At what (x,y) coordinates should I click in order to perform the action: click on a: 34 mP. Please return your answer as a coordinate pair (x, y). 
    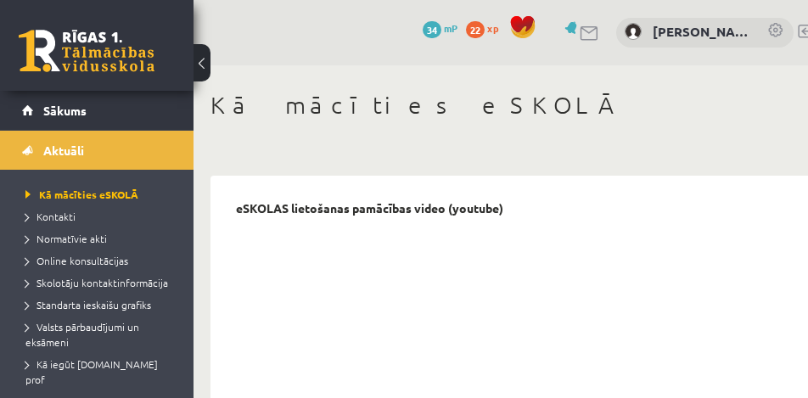
    Looking at the image, I should click on (440, 28).